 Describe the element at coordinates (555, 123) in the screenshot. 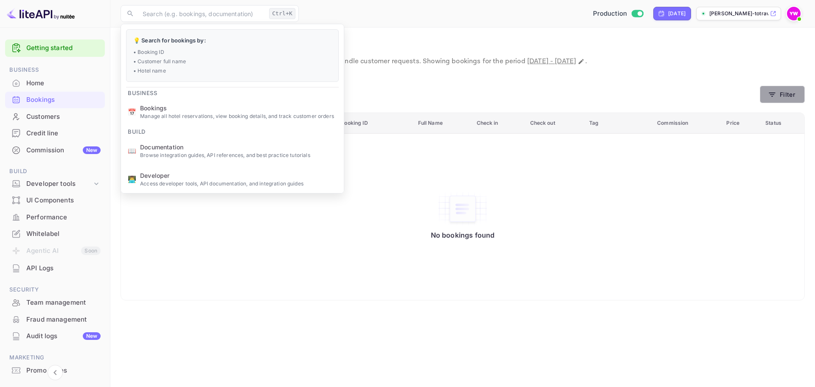

I see `th: Check out` at that location.